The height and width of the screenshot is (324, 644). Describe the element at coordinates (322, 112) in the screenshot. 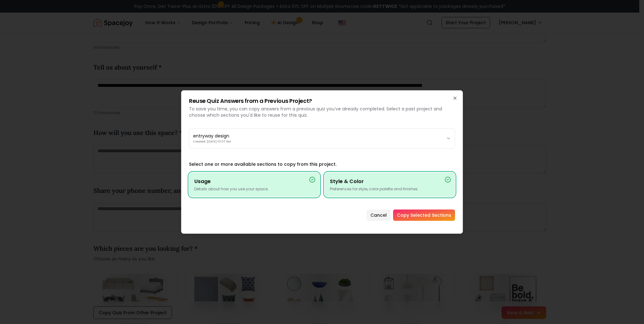

I see `p: To save you time, you can copy answers from a previous quiz you’ve already completed. Select a pa...` at that location.